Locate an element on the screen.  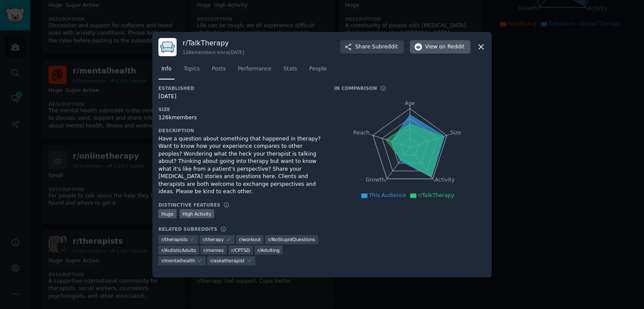
span: r/ therapists is located at coordinates (175, 239).